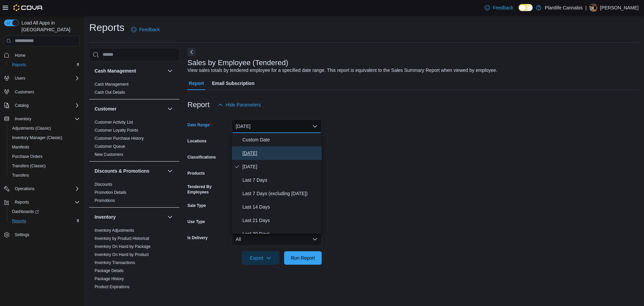  Describe the element at coordinates (303, 258) in the screenshot. I see `button: Run Report` at that location.